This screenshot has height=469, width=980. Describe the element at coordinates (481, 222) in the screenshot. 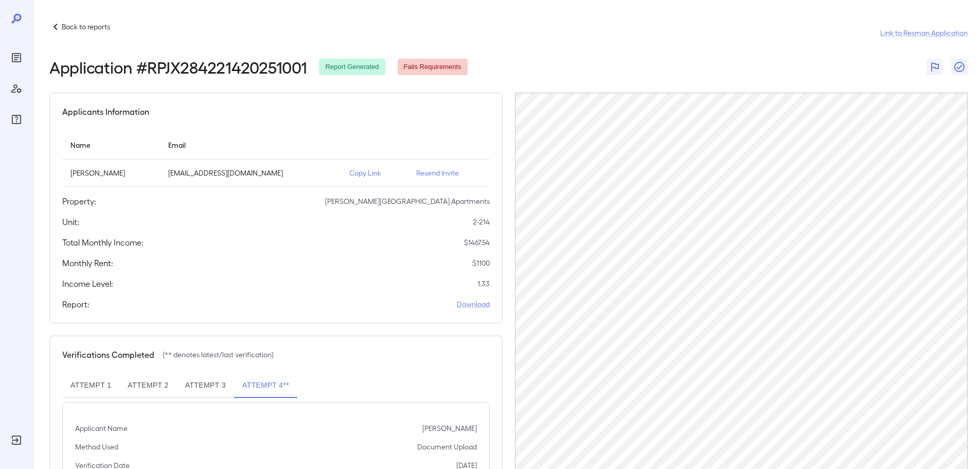

I see `p: 2-214` at that location.